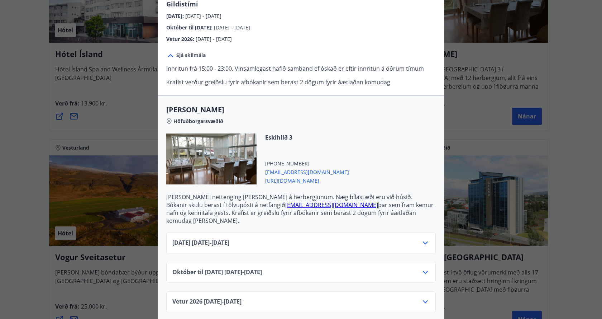 This screenshot has height=319, width=602. What do you see at coordinates (181, 39) in the screenshot?
I see `span: Vetur 2026 :` at bounding box center [181, 39].